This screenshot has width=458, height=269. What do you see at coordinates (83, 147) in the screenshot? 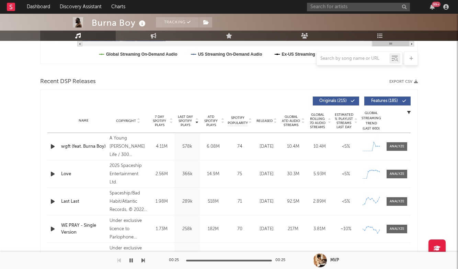
I see `a: wgft (feat. Burna Boy)` at bounding box center [83, 147].